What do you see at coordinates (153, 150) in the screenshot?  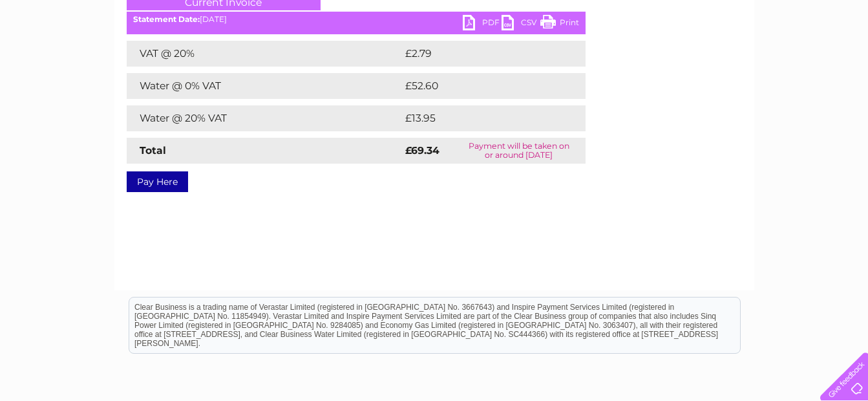 I see `strong: Total` at bounding box center [153, 150].